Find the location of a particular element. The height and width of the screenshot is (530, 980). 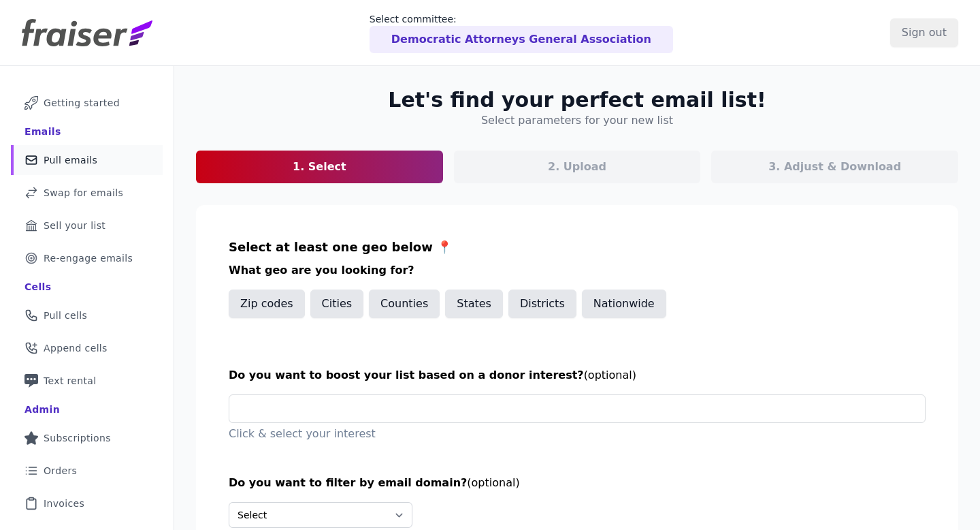

a: Pull cells is located at coordinates (86, 316).